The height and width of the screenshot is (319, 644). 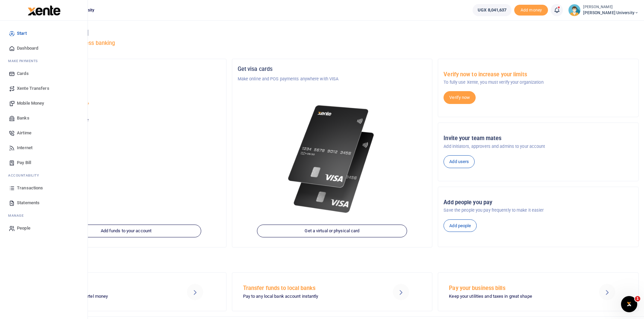 I want to click on a: Pay your business bills Keep your utilities and taxes in great shape, so click(x=538, y=292).